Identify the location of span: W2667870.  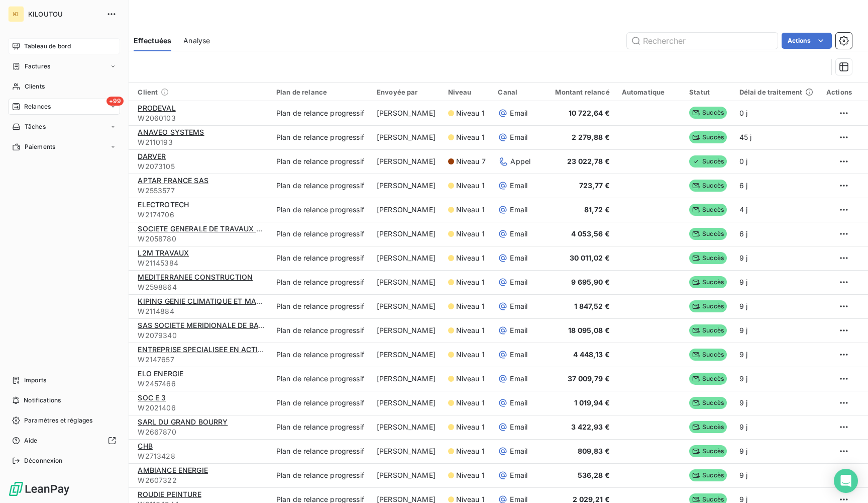
(200, 432).